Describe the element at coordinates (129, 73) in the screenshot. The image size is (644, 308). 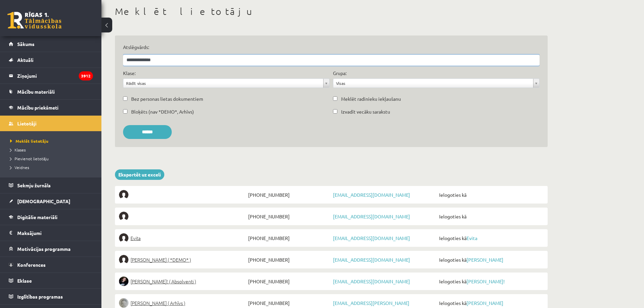
I see `label: Klase:` at that location.